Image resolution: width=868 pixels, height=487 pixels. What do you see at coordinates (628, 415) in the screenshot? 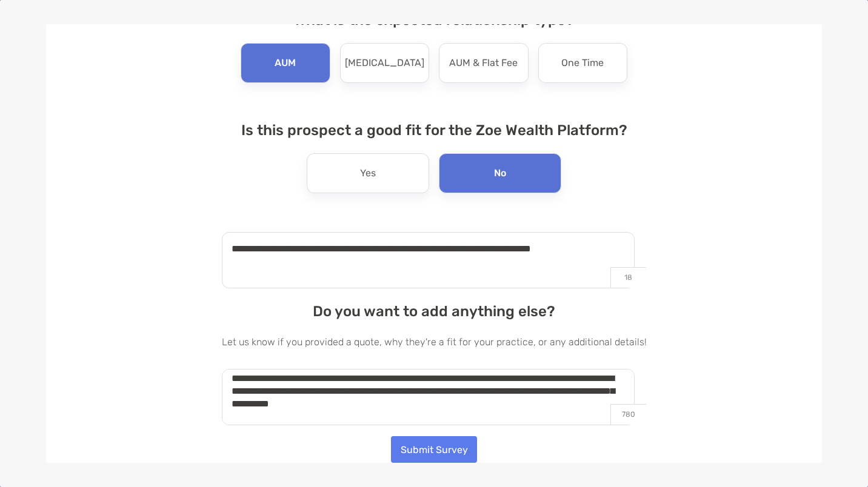
I see `p: 780` at bounding box center [628, 415].